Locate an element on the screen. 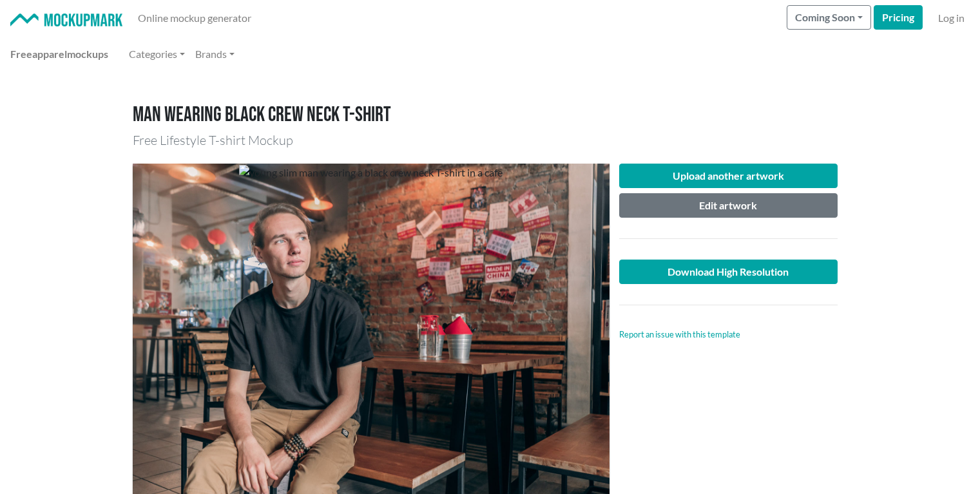  a: Online mockup generator is located at coordinates (194, 18).